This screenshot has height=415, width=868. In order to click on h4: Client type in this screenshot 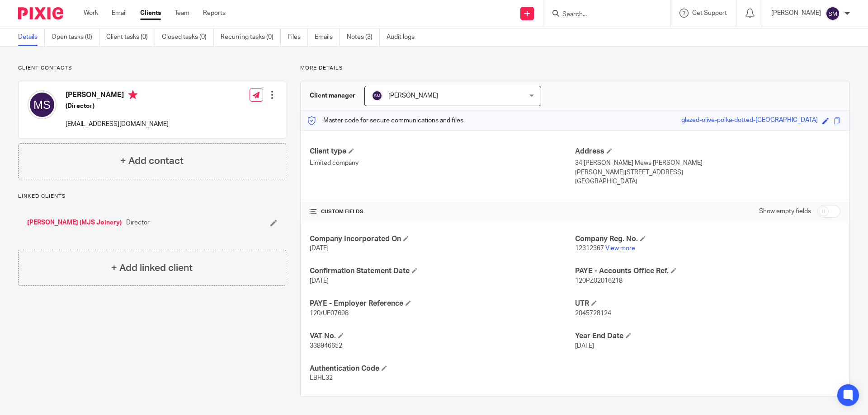, I will do `click(442, 151)`.